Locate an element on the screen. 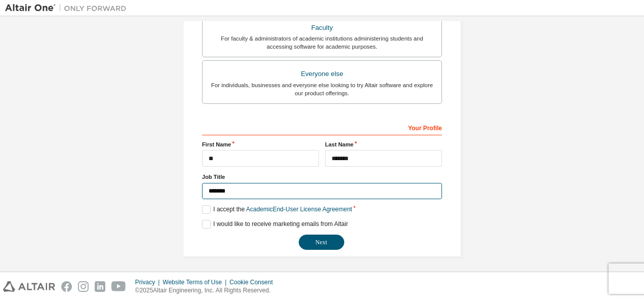 This screenshot has height=301, width=644. img: linkedin.svg is located at coordinates (100, 286).